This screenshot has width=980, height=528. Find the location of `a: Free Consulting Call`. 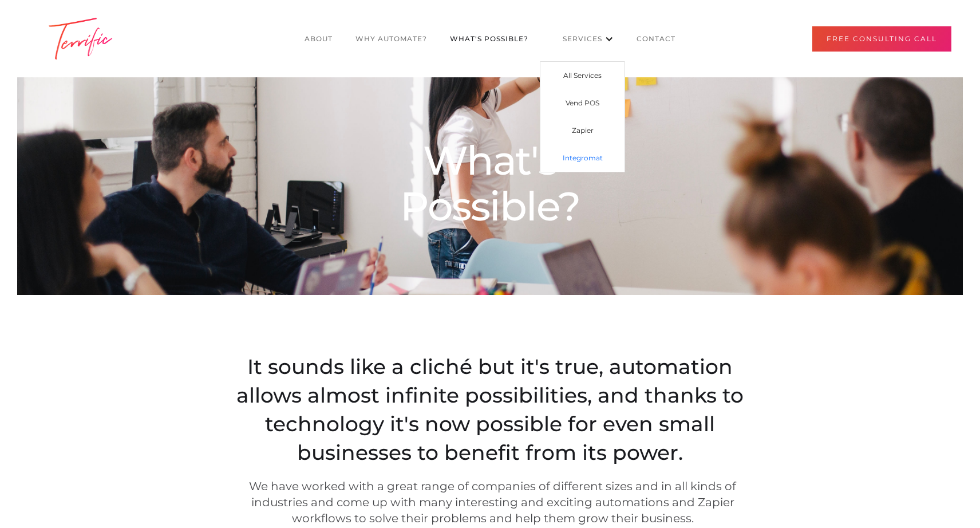

a: Free Consulting Call is located at coordinates (882, 39).